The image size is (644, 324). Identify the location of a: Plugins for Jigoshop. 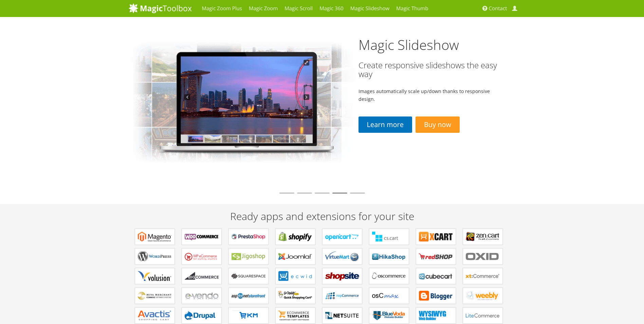
(249, 257).